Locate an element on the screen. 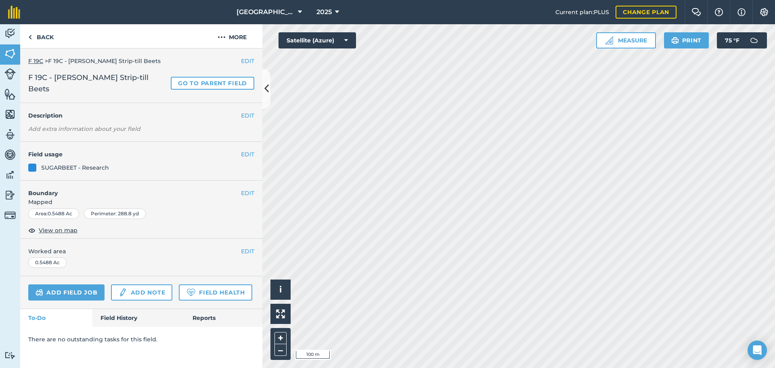  div: SUGARBEET - Research is located at coordinates (75, 168).